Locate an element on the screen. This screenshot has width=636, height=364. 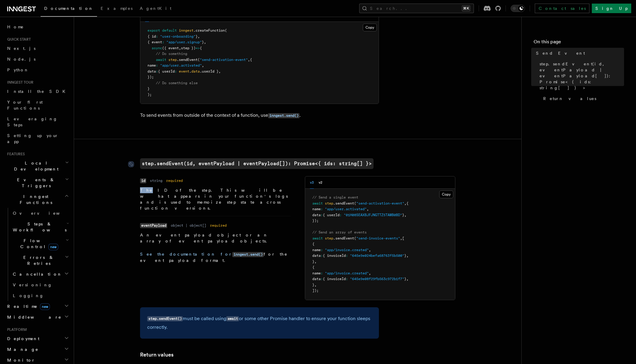
span: .sendEvent is located at coordinates (187, 60).